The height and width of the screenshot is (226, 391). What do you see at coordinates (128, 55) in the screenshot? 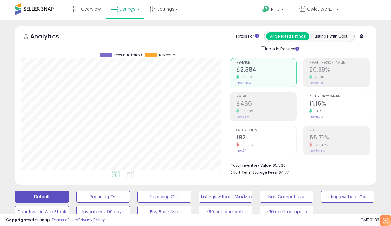
I see `span: Revenue (prev)` at bounding box center [128, 55].